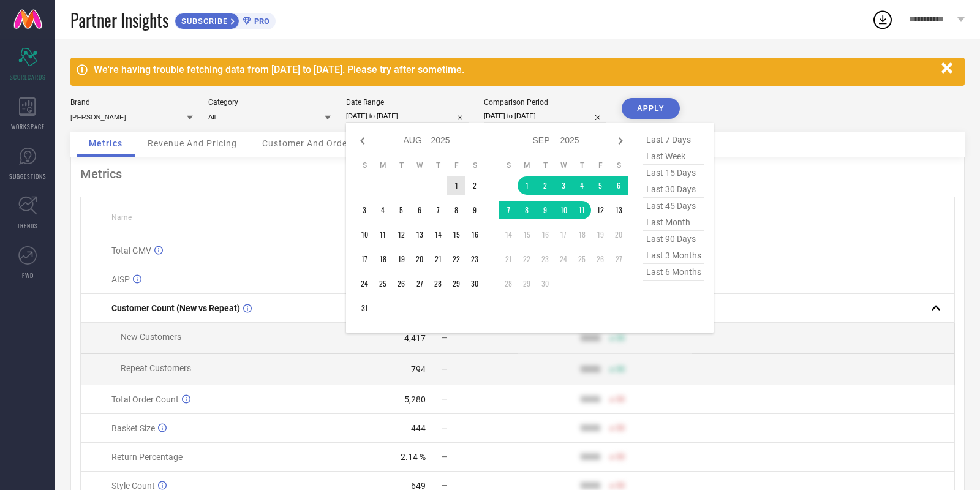 This screenshot has height=490, width=980. What do you see at coordinates (364, 210) in the screenshot?
I see `td: Sun Aug 03 2025` at bounding box center [364, 210].